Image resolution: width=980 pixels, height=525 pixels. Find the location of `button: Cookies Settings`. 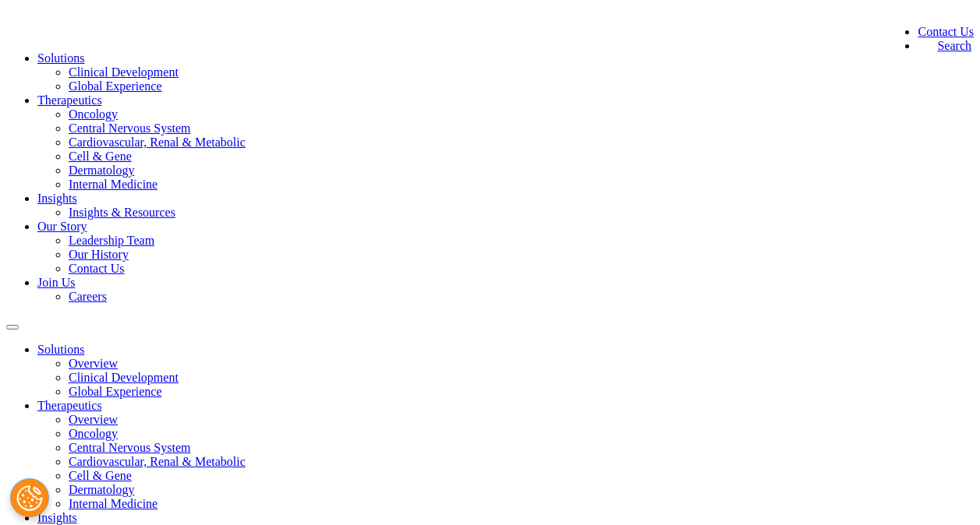

button: Cookies Settings is located at coordinates (29, 497).